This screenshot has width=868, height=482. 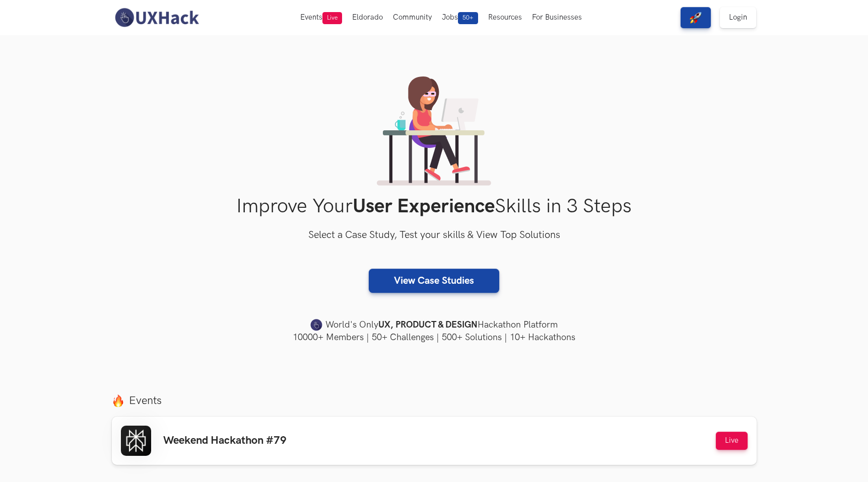 I want to click on h4: World's Only Hackathon Platform, so click(x=434, y=325).